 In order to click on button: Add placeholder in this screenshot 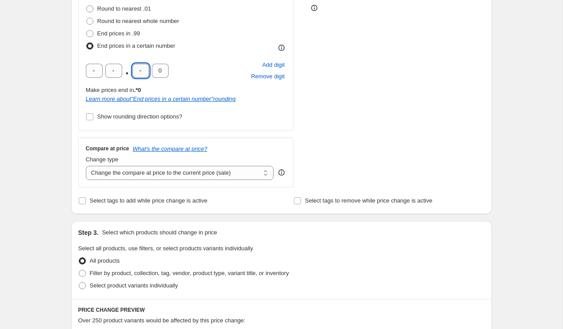, I will do `click(273, 65)`.